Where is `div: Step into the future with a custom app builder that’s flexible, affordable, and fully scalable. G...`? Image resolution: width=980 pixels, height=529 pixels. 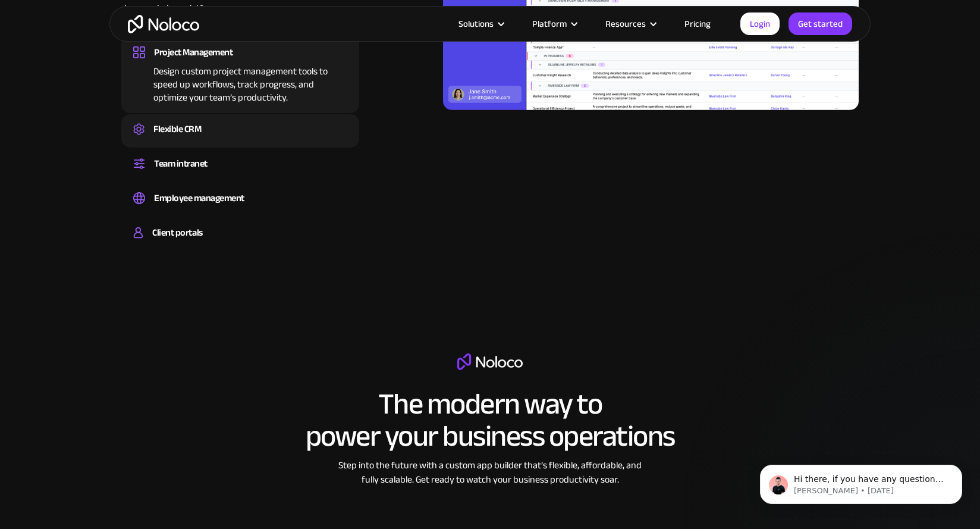 div: Step into the future with a custom app builder that’s flexible, affordable, and fully scalable. G... is located at coordinates (490, 472).